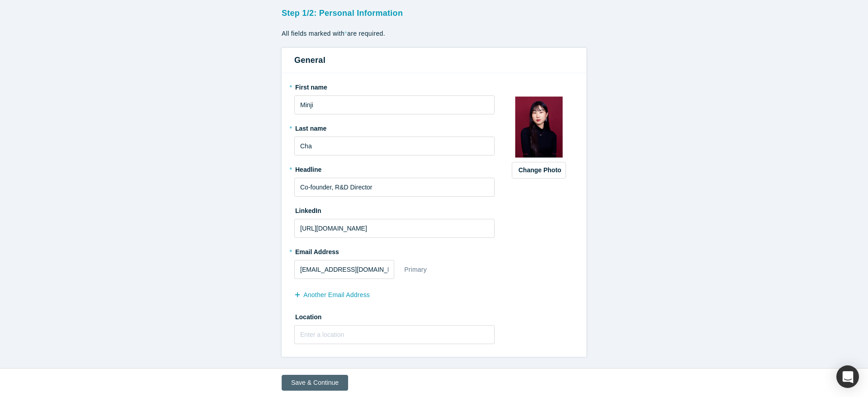 The height and width of the screenshot is (397, 868). I want to click on input: Partner, CEO, so click(394, 187).